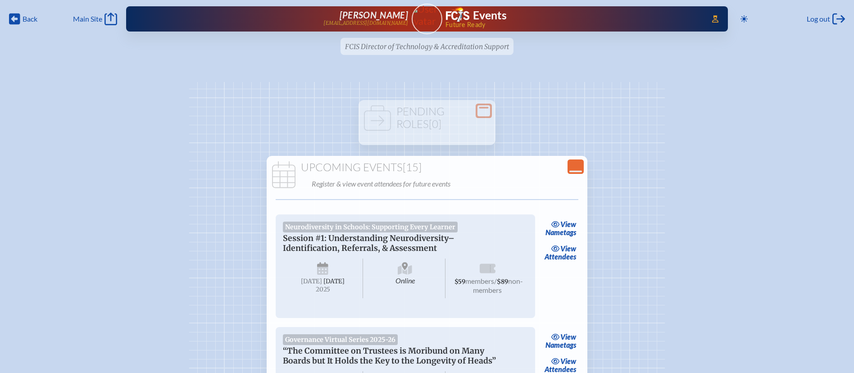  What do you see at coordinates (489, 15) in the screenshot?
I see `h1: Events` at bounding box center [489, 15].